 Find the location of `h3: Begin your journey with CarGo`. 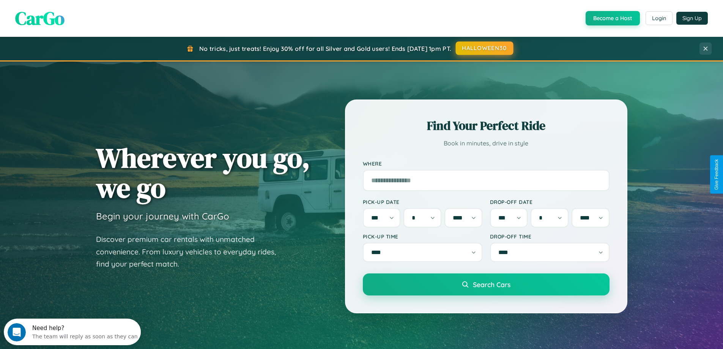

h3: Begin your journey with CarGo is located at coordinates (162, 216).